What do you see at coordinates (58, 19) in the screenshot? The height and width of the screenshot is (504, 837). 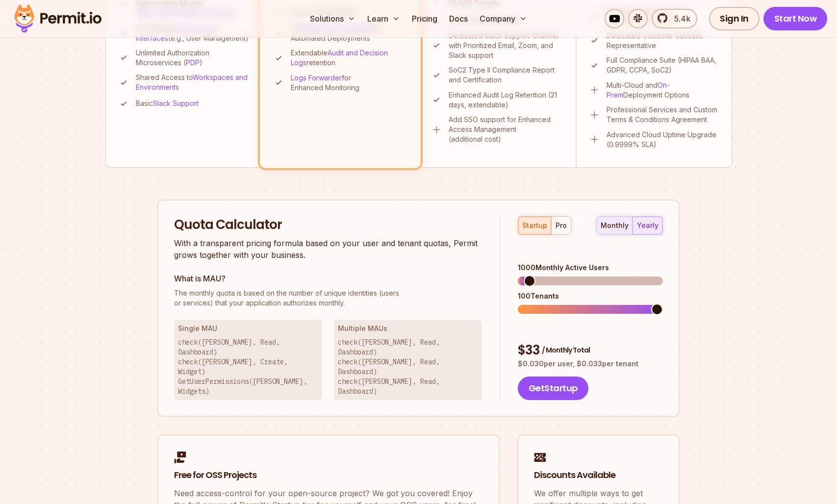 I see `img: Permit logo` at bounding box center [58, 19].